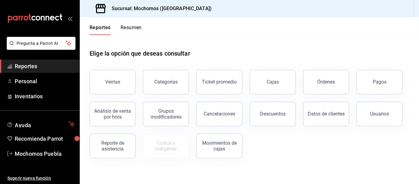 This screenshot has height=184, width=419. I want to click on div: navigation tabs, so click(116, 30).